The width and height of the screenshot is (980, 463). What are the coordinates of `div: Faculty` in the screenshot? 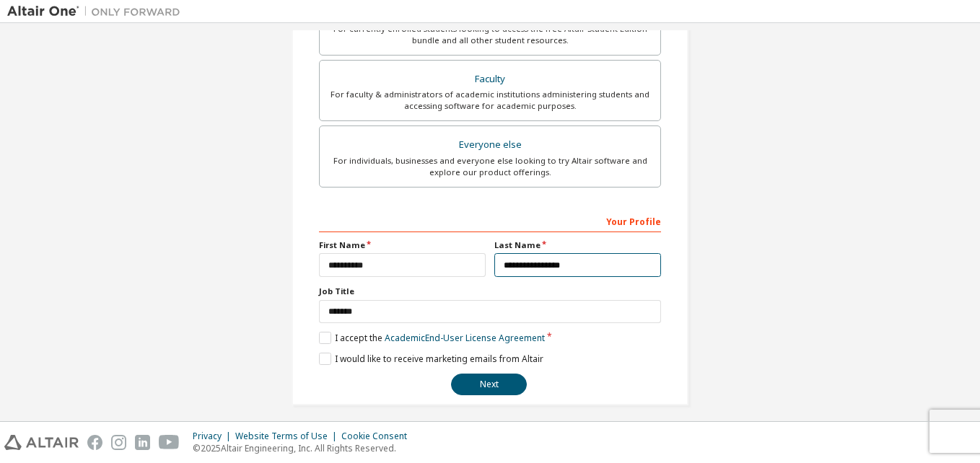 It's located at (490, 79).